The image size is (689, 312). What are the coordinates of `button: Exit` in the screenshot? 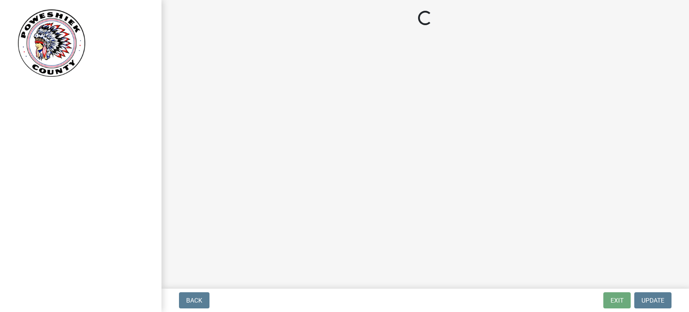 It's located at (617, 300).